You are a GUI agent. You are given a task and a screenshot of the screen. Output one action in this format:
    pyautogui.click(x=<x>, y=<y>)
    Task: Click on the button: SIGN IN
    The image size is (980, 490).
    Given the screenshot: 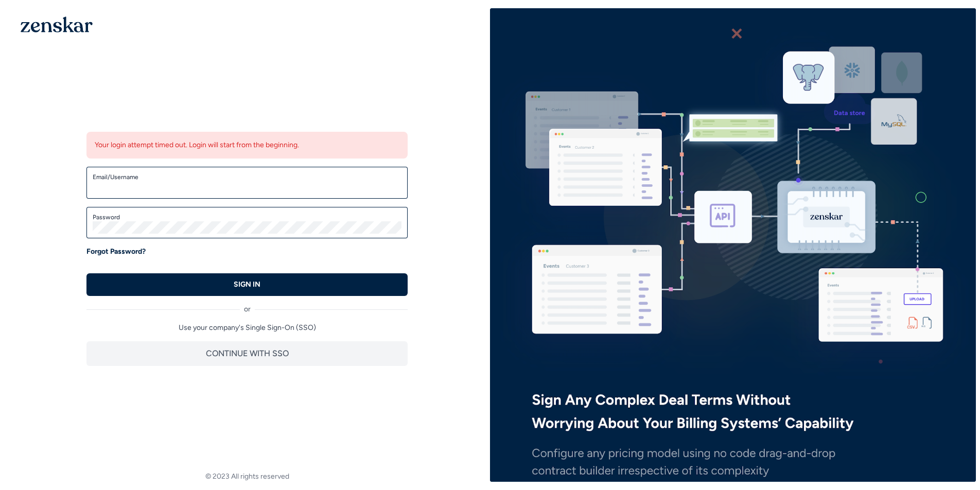 What is the action you would take?
    pyautogui.click(x=247, y=285)
    